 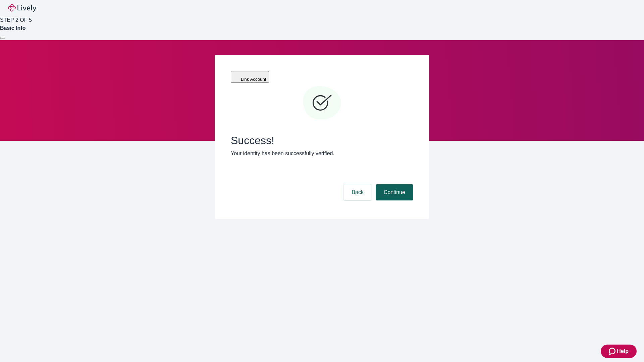 What do you see at coordinates (250, 77) in the screenshot?
I see `button: Link Account` at bounding box center [250, 77].